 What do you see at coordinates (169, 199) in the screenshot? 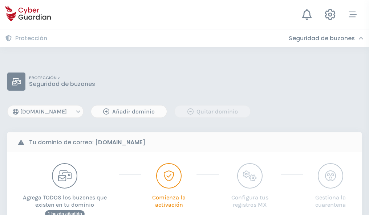
I see `p: Comienza la activación` at bounding box center [169, 199].